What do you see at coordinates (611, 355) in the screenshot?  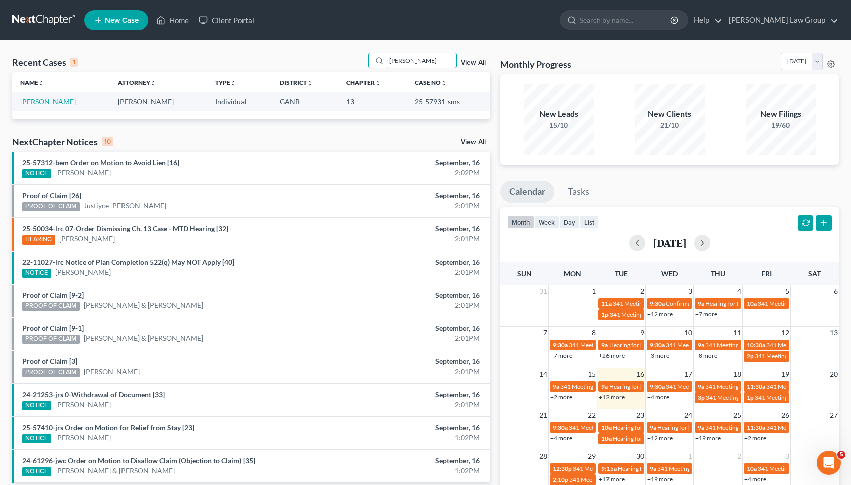 I see `a: +26 more` at bounding box center [611, 355].